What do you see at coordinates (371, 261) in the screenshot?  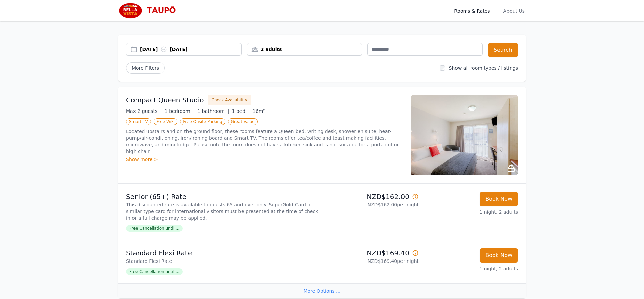 I see `p: NZD$169.40 per night` at bounding box center [371, 261].